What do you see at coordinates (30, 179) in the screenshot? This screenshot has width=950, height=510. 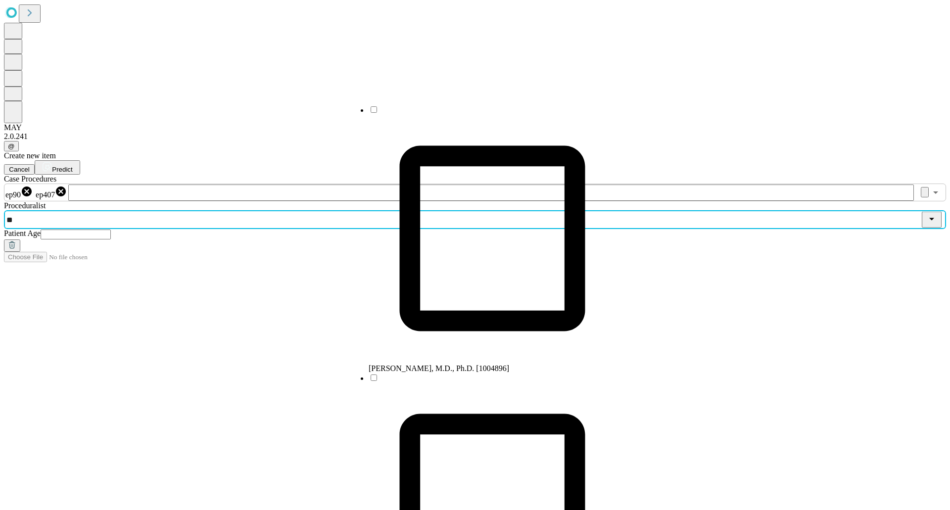 I see `span: Scheduled Procedure` at bounding box center [30, 179].